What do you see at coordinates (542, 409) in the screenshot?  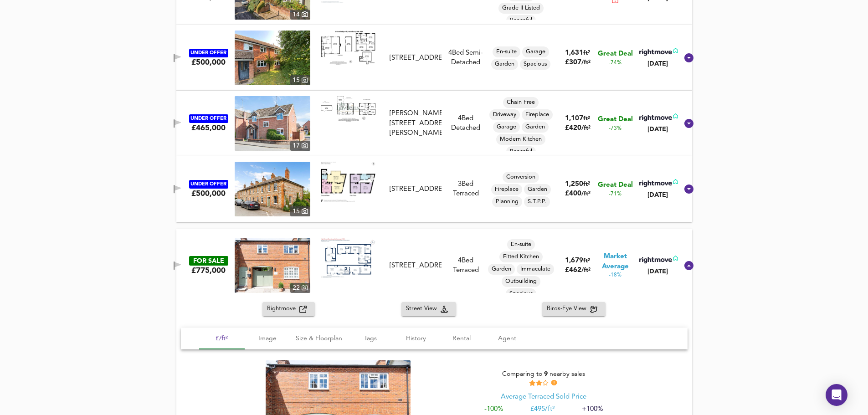 I see `span: £ 495/ft²` at bounding box center [542, 409].